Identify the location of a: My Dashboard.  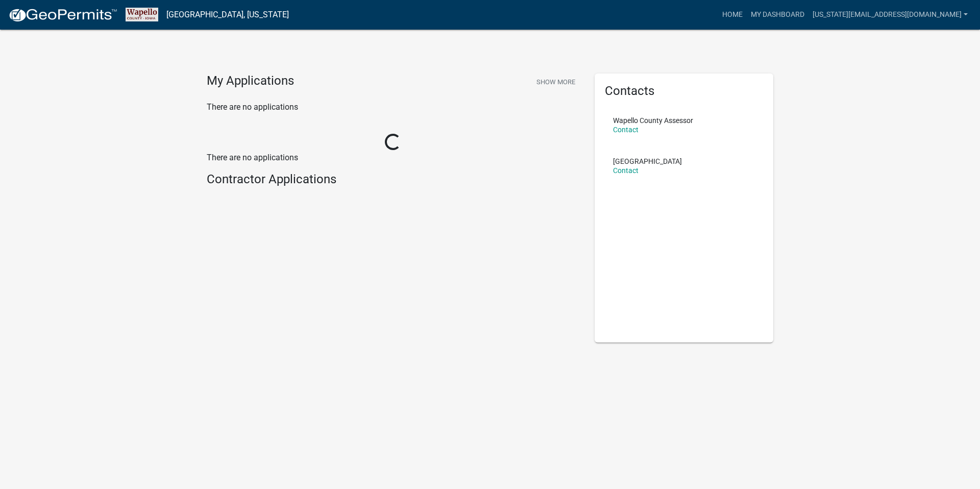
(777, 15).